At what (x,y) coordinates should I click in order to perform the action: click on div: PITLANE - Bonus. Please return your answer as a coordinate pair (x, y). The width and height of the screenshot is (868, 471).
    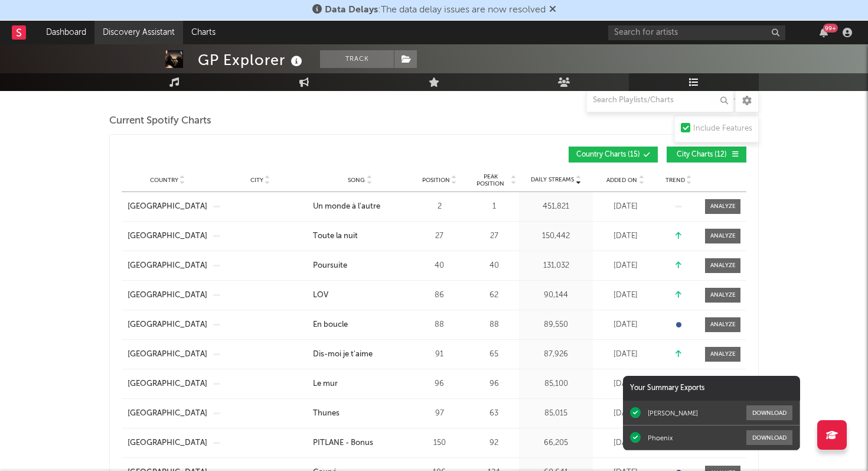
    Looking at the image, I should click on (343, 443).